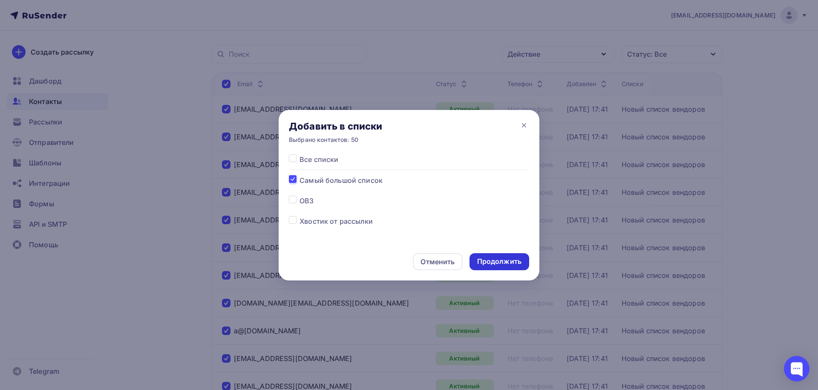  I want to click on span: Самый большой список, so click(341, 180).